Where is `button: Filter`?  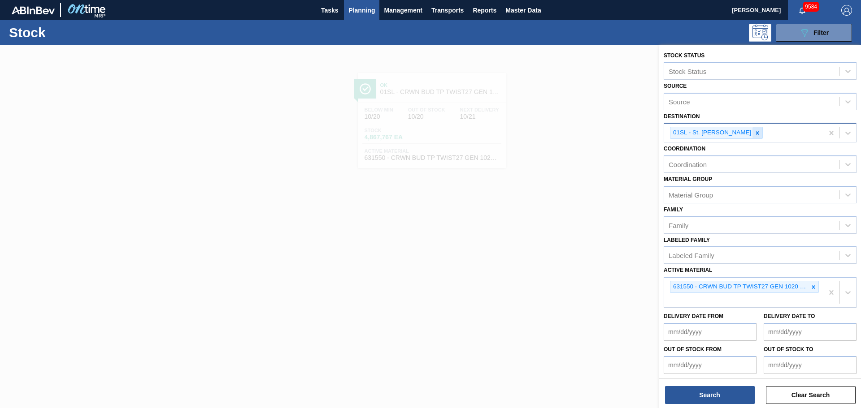 button: Filter is located at coordinates (813, 33).